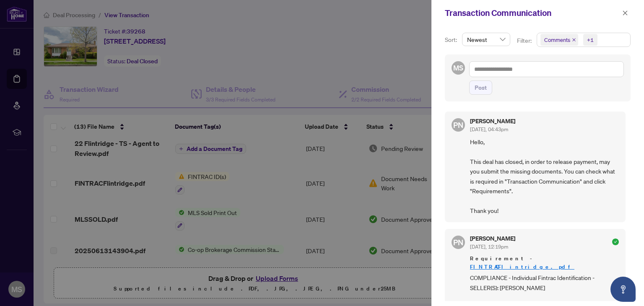  Describe the element at coordinates (480, 87) in the screenshot. I see `button: Post` at that location.